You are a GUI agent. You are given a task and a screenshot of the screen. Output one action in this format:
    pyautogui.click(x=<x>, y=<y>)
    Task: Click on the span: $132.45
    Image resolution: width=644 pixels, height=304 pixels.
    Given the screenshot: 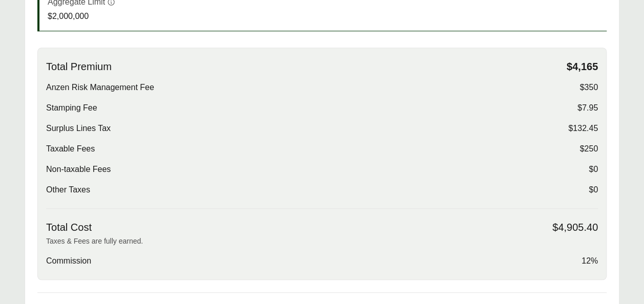 What is the action you would take?
    pyautogui.click(x=583, y=128)
    